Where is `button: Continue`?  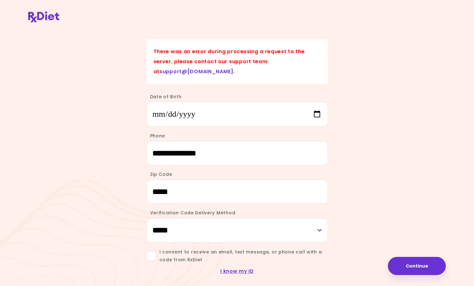 button: Continue is located at coordinates (417, 266).